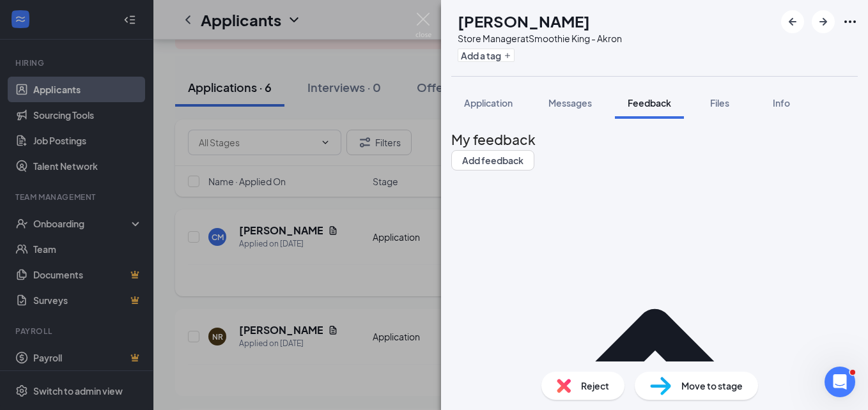  I want to click on div: Store Manager at Smoothie King - Akron, so click(539, 38).